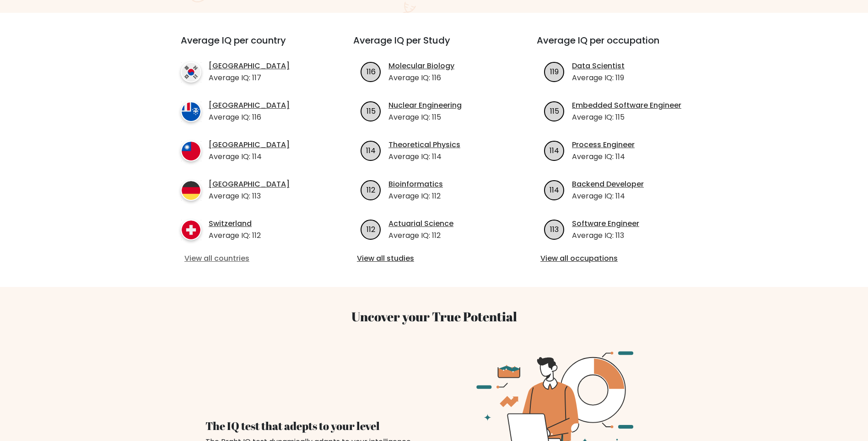  Describe the element at coordinates (603, 145) in the screenshot. I see `a: Process Engineer` at that location.